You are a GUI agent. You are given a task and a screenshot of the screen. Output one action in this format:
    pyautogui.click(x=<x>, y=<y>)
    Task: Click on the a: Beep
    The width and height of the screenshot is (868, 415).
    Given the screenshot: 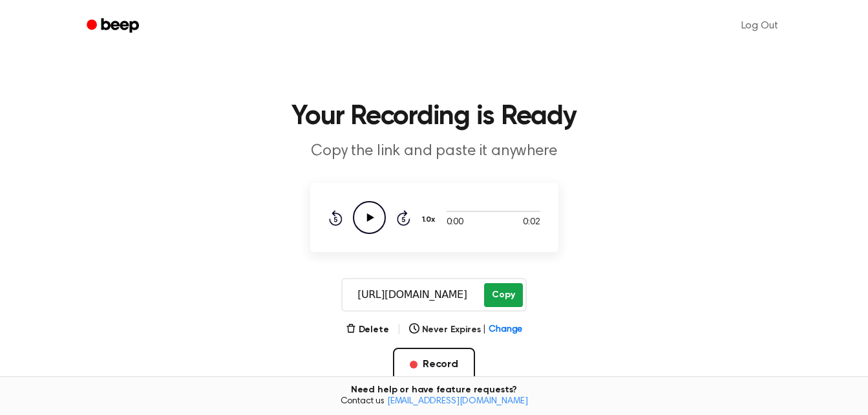 What is the action you would take?
    pyautogui.click(x=114, y=26)
    